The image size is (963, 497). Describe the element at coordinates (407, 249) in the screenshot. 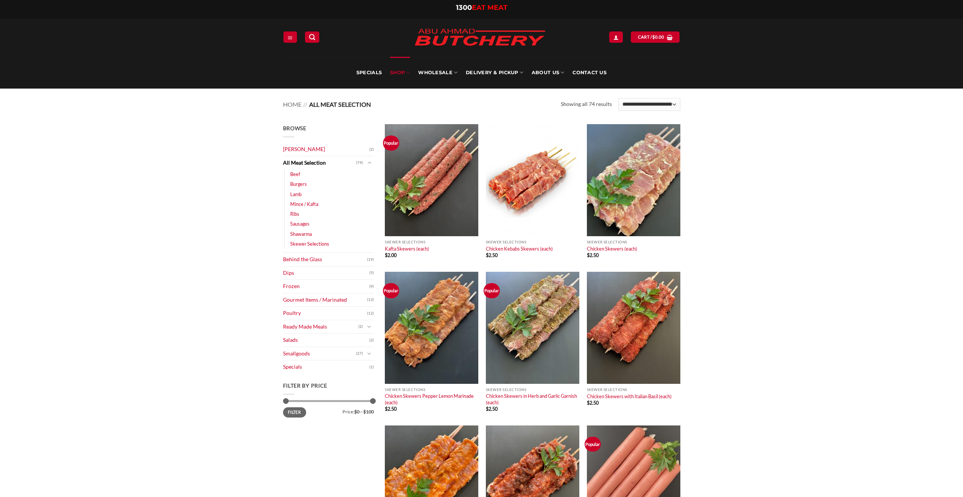

I see `a: Kafta Skewers (each)` at that location.